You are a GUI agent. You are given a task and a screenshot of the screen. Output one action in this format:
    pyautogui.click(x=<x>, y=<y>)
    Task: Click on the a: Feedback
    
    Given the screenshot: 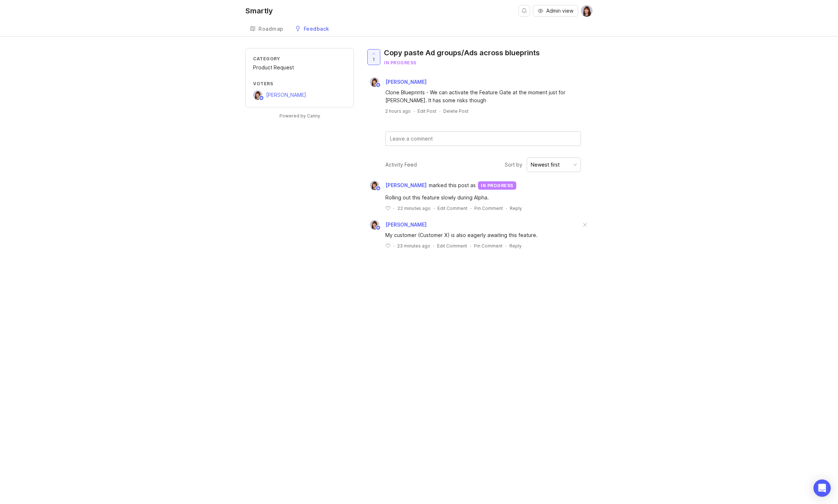 What is the action you would take?
    pyautogui.click(x=312, y=29)
    